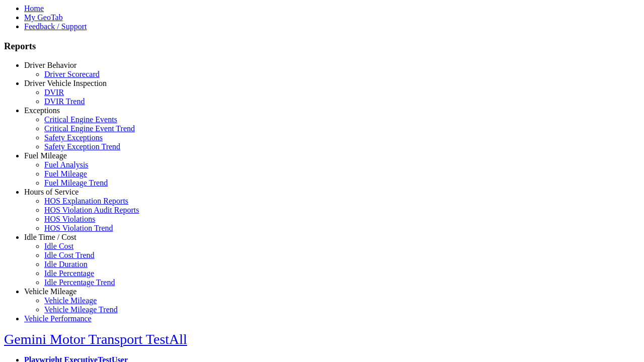 The width and height of the screenshot is (644, 362). Describe the element at coordinates (42, 110) in the screenshot. I see `a: Exceptions` at that location.